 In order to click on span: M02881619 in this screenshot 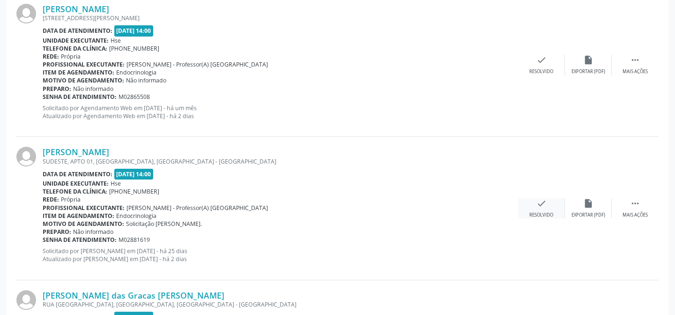, I will do `click(134, 240)`.